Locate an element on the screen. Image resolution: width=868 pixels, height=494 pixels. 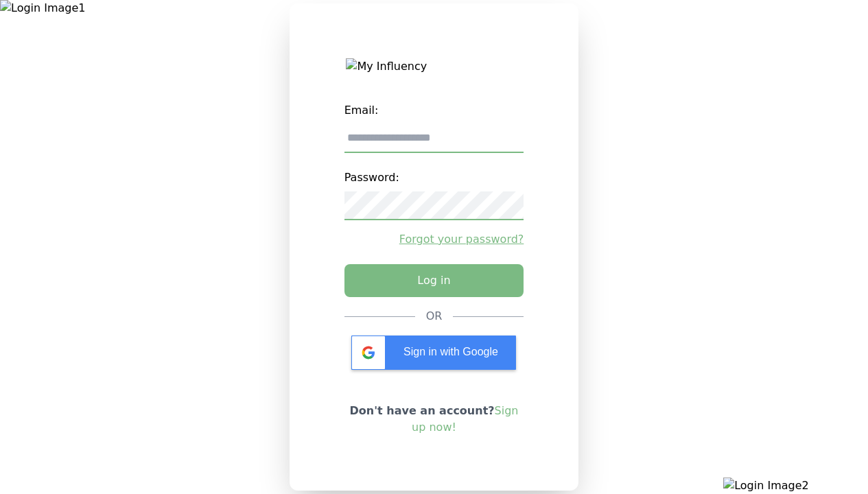
span: Sign in with Google is located at coordinates (451, 351).